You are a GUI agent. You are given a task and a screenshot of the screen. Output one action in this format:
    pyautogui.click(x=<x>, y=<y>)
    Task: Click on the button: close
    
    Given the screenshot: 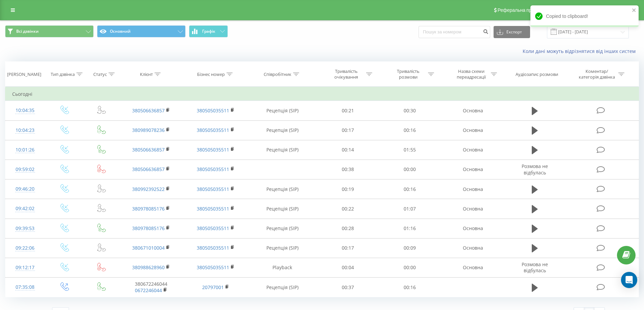 What is the action you would take?
    pyautogui.click(x=634, y=11)
    